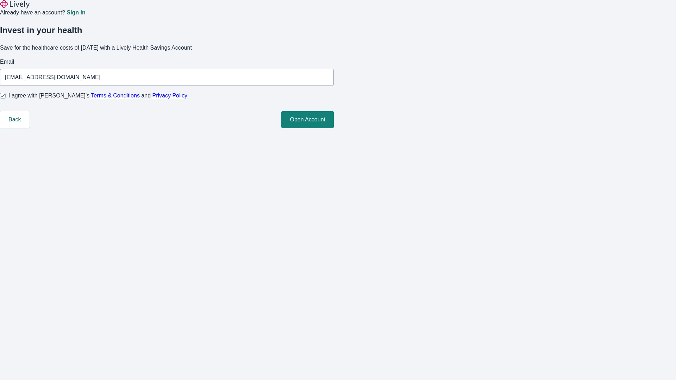 The height and width of the screenshot is (380, 676). Describe the element at coordinates (76, 13) in the screenshot. I see `div: Sign in` at that location.